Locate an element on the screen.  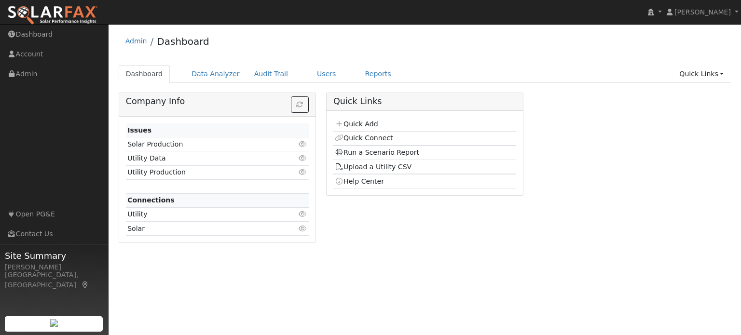
a: Quick Connect is located at coordinates (364, 138).